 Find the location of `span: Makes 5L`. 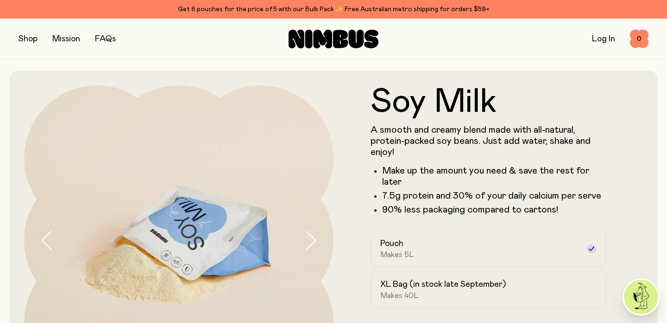

span: Makes 5L is located at coordinates (397, 254).